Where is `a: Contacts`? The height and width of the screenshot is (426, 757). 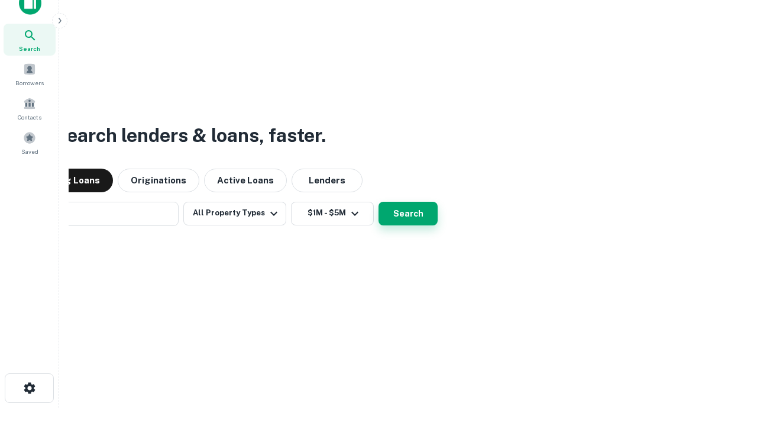
a: Contacts is located at coordinates (30, 108).